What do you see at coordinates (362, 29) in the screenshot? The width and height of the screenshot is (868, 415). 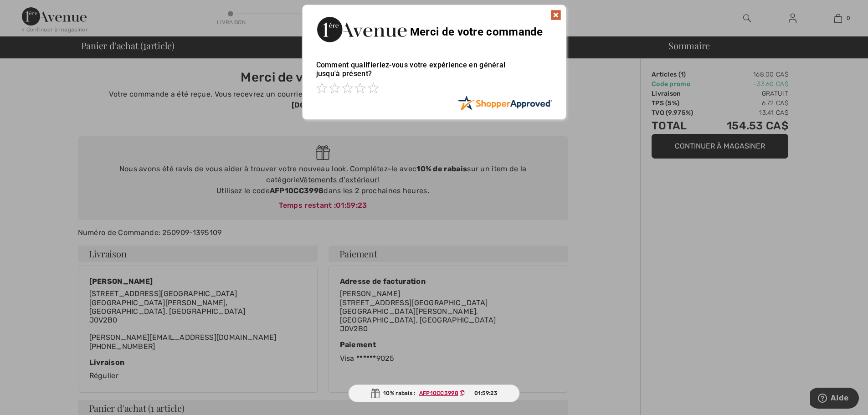 I see `img: Merci de votre commande` at bounding box center [362, 29].